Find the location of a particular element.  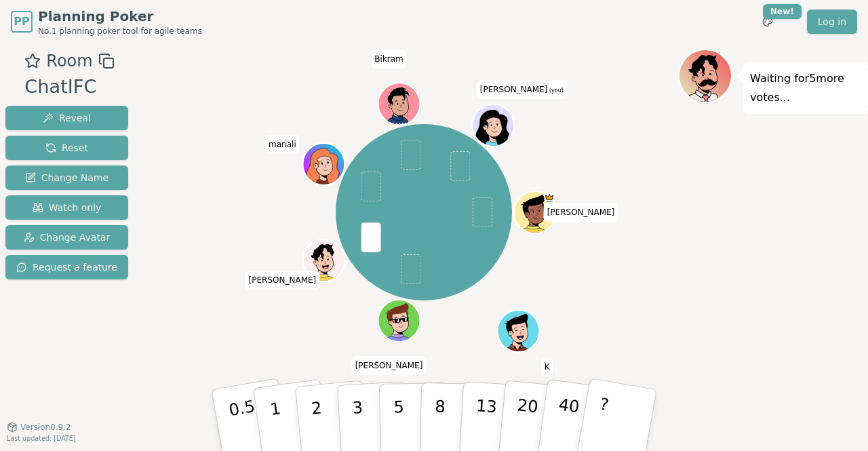

button: New! is located at coordinates (768, 22).